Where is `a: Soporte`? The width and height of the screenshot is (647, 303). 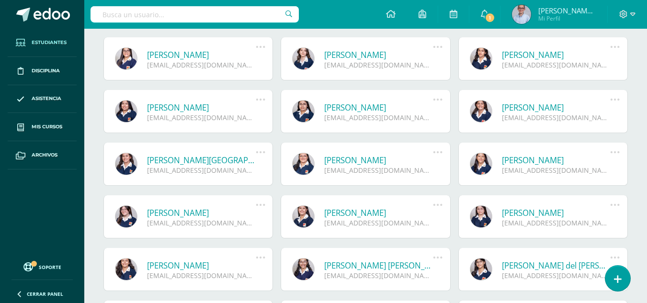 a: Soporte is located at coordinates (42, 266).